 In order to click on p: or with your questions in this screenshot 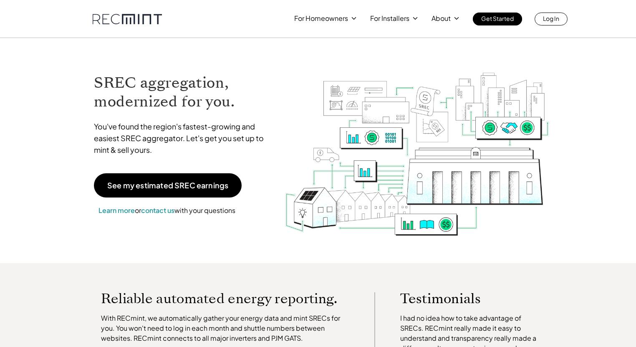, I will do `click(167, 210)`.